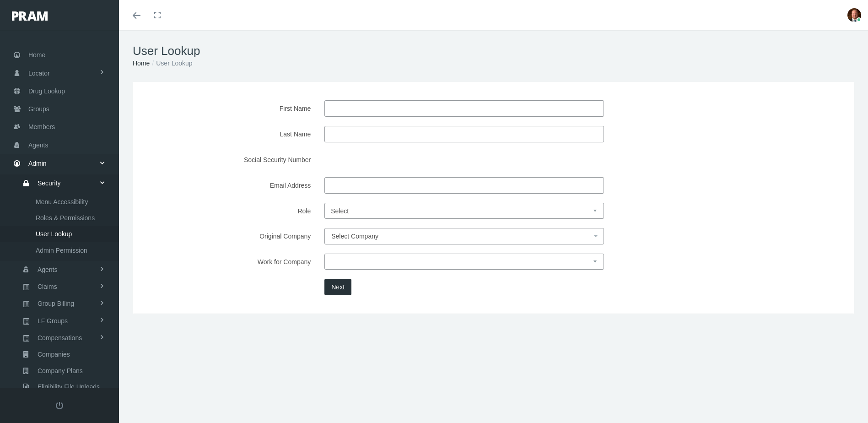  I want to click on span: Group Billing, so click(56, 303).